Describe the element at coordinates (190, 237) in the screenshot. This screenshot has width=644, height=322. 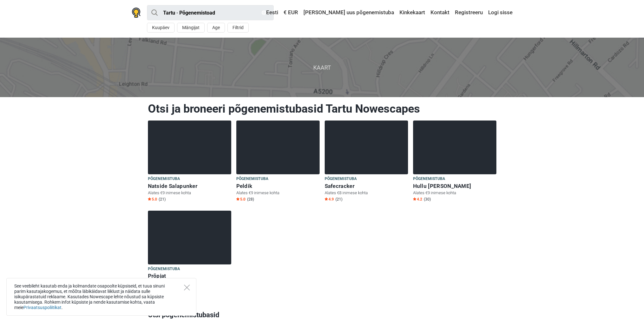
I see `img: Prõpjat` at that location.